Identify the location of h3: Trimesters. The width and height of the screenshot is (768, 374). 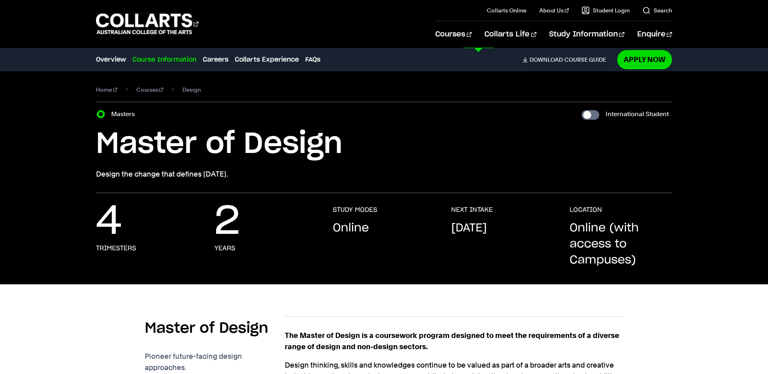
(116, 248).